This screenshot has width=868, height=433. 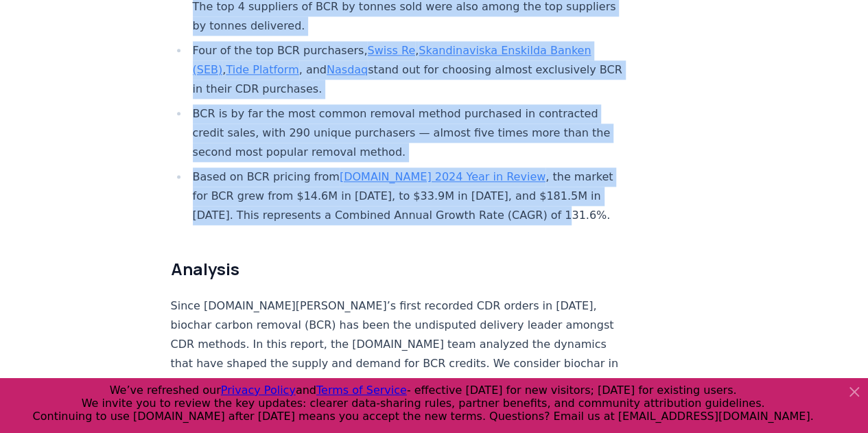 What do you see at coordinates (262, 70) in the screenshot?
I see `a: Tide Platform` at bounding box center [262, 70].